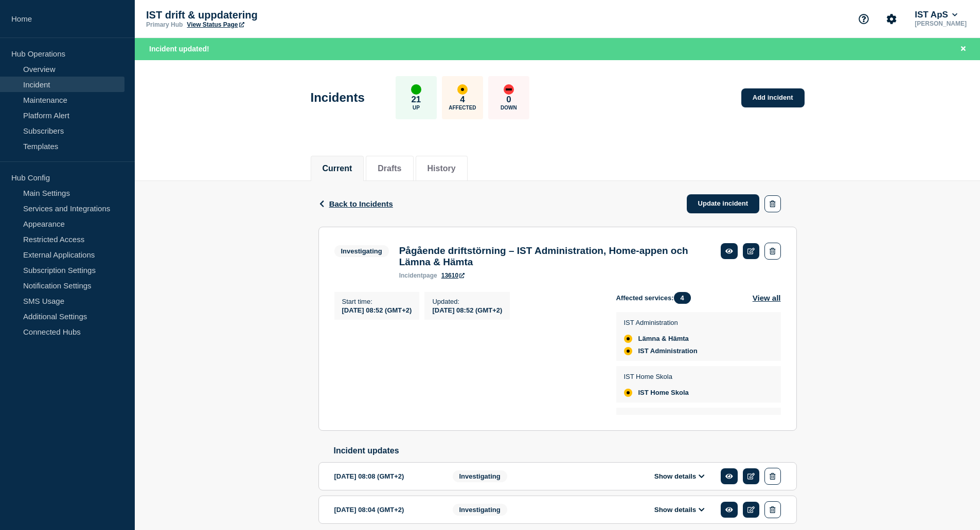 The width and height of the screenshot is (980, 530). What do you see at coordinates (416, 90) in the screenshot?
I see `div: up` at bounding box center [416, 90].